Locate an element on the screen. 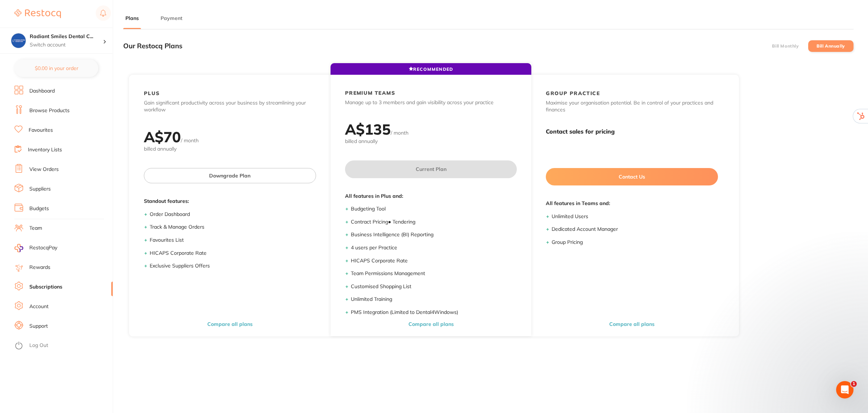  a: View Orders is located at coordinates (43, 170).